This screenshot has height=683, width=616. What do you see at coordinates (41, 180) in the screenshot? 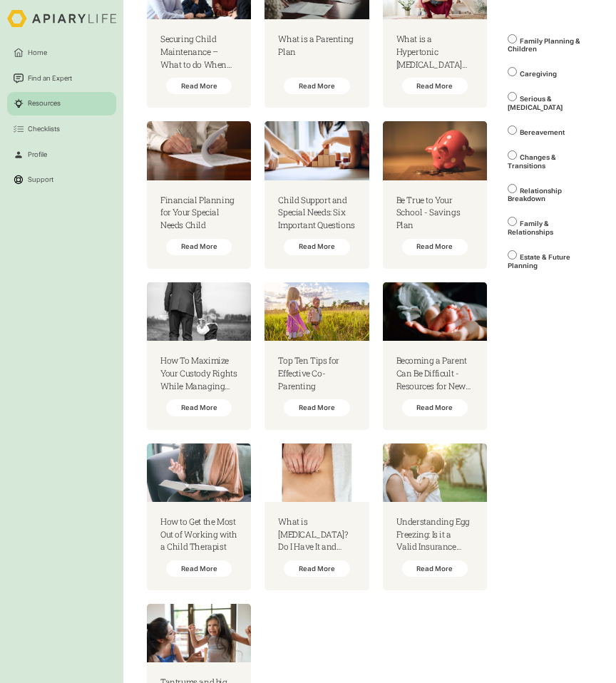
I see `div: Support` at bounding box center [41, 180].